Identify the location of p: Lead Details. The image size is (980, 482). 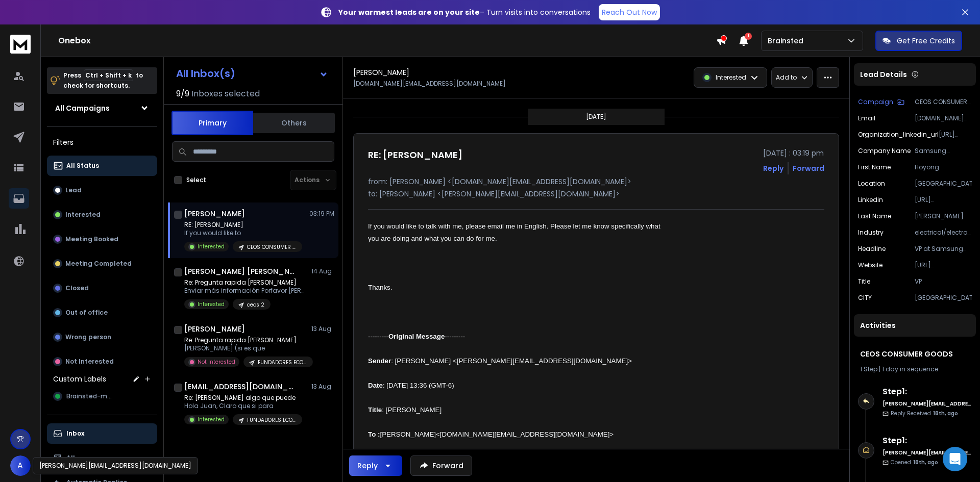
(884, 74).